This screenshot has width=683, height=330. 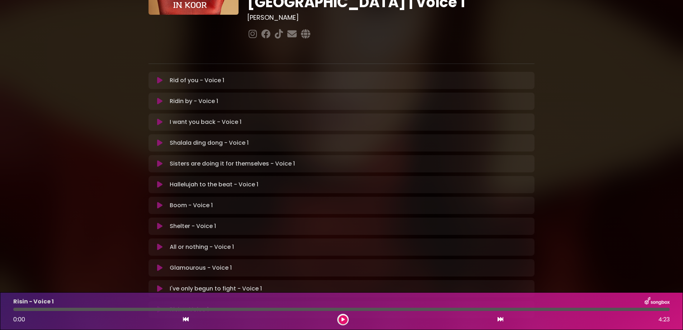 What do you see at coordinates (193, 226) in the screenshot?
I see `p: Shelter - Voice 1` at bounding box center [193, 226].